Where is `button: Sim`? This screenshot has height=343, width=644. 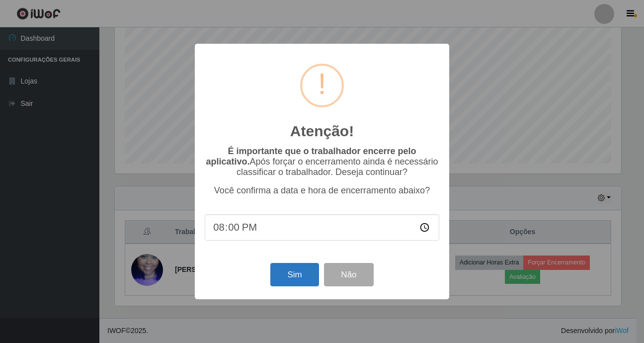
button: Sim is located at coordinates (294, 274).